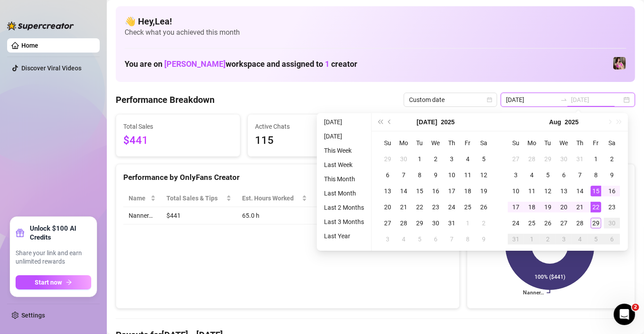 This screenshot has width=644, height=334. Describe the element at coordinates (548, 143) in the screenshot. I see `th: Tu` at that location.